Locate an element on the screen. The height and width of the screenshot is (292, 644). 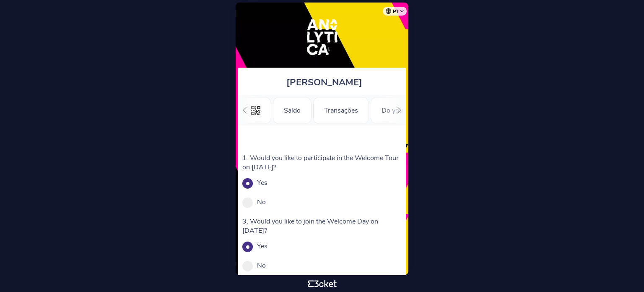
div: Saldo is located at coordinates (292, 110).